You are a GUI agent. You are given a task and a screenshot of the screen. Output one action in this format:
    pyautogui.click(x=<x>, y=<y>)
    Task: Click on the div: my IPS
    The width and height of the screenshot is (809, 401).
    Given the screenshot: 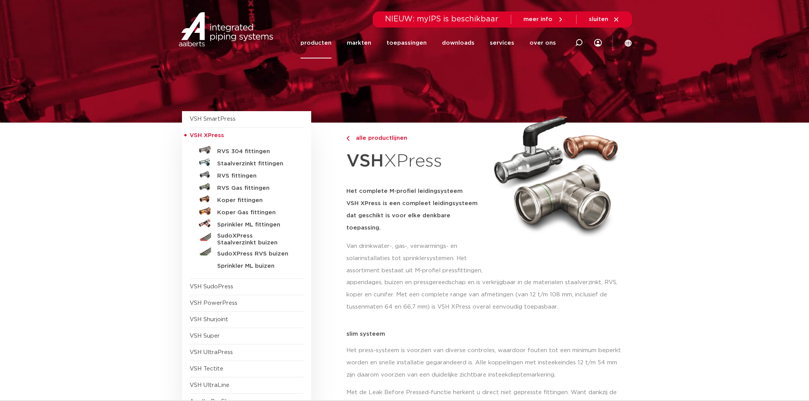 What is the action you would take?
    pyautogui.click(x=598, y=43)
    